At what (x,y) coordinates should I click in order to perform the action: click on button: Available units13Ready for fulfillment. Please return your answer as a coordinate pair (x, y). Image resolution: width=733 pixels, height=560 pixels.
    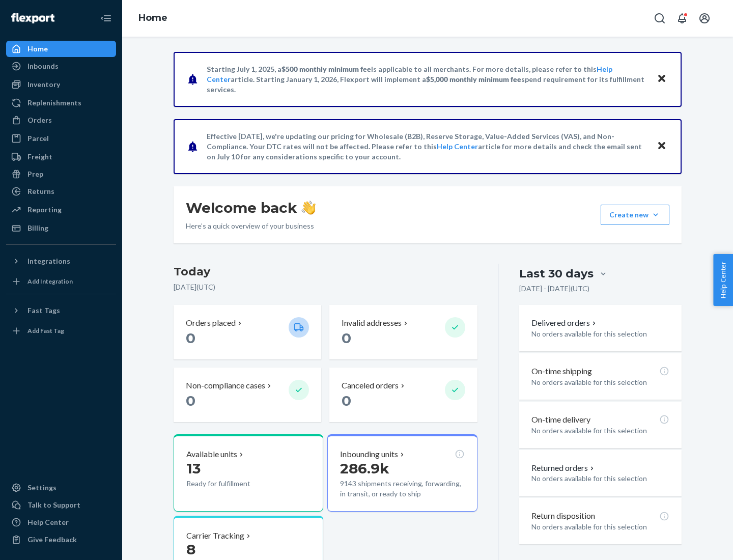
    Looking at the image, I should click on (248, 473).